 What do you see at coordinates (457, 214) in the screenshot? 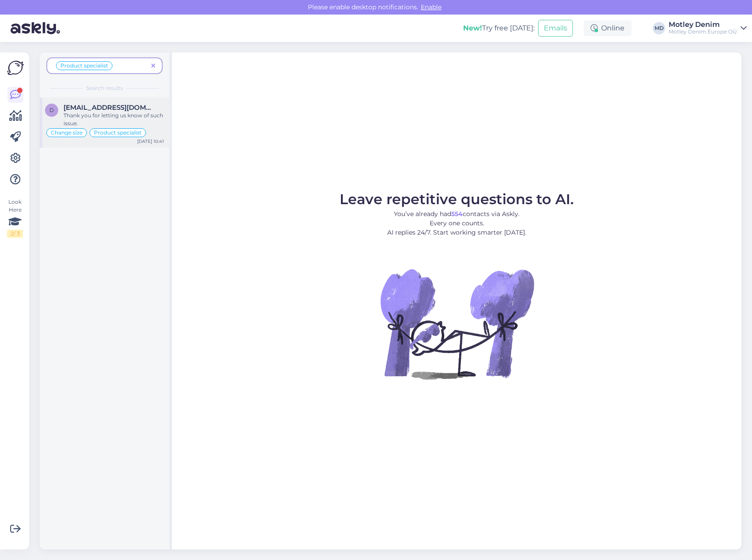
I see `b: 554` at bounding box center [457, 214].